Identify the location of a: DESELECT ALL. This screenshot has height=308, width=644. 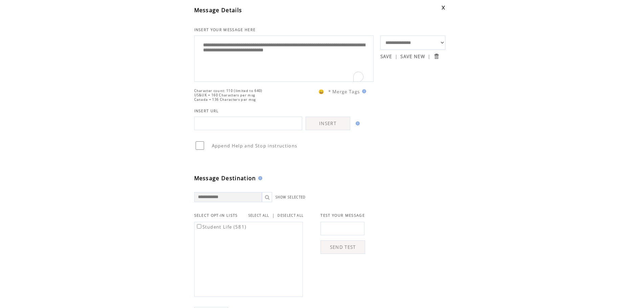
(290, 215).